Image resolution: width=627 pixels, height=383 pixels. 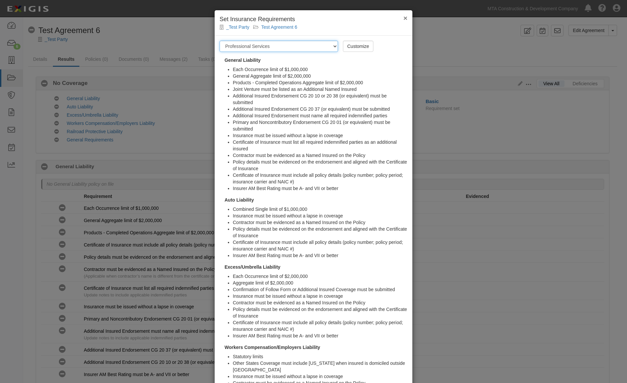 I want to click on li: Each Occurrence limit of $1,000,000, so click(x=320, y=69).